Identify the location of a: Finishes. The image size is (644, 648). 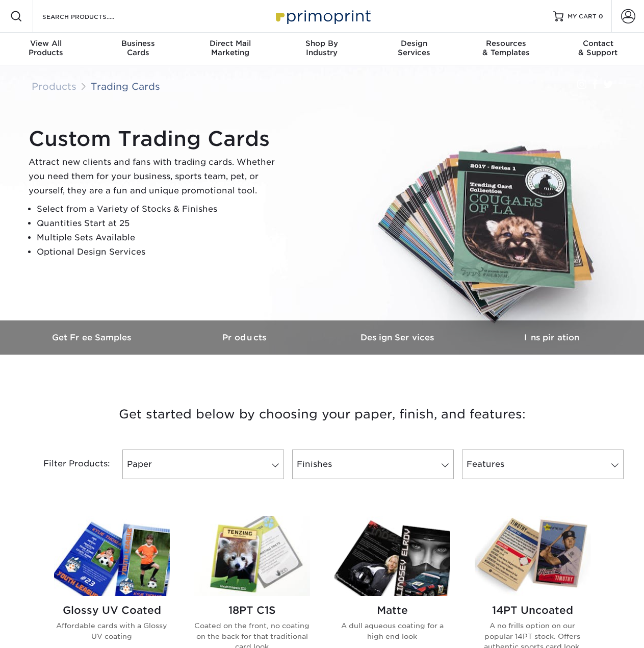
(373, 464).